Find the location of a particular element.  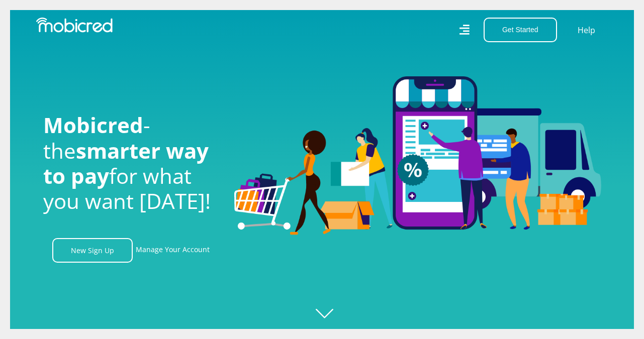

a: Manage Your Account is located at coordinates (172, 250).